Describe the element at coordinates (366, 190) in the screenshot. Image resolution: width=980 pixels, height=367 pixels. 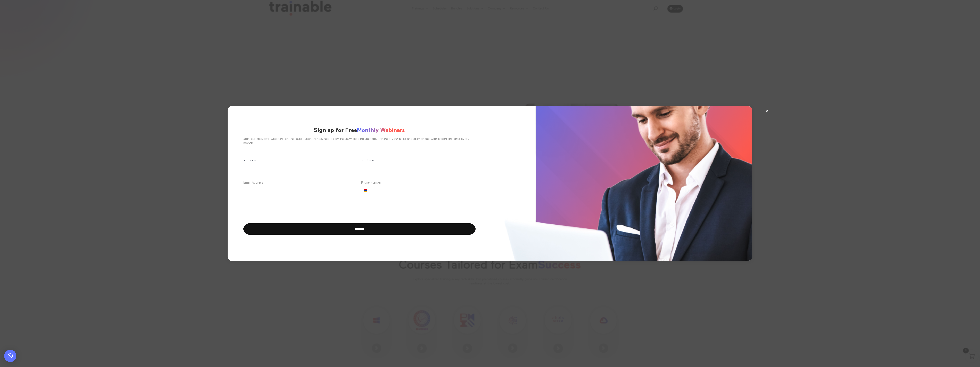
I see `button: Selected country` at that location.